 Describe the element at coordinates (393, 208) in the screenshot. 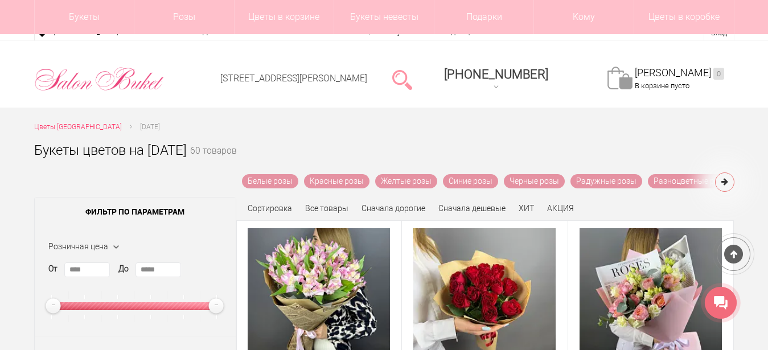

I see `a: Сначала дорогие` at that location.